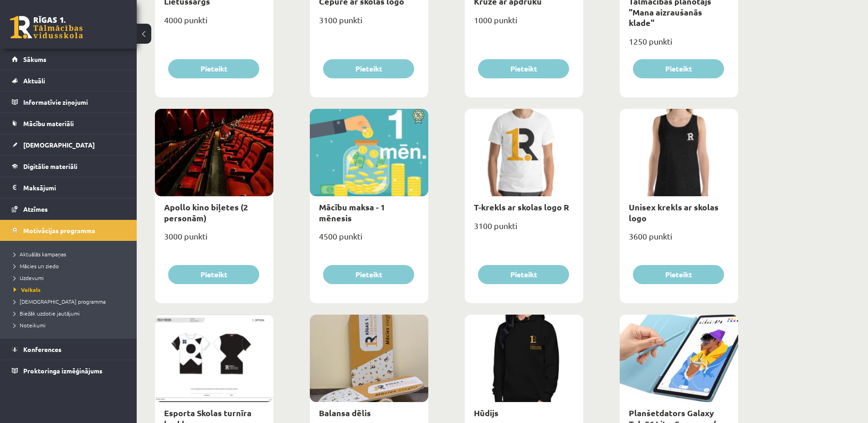  I want to click on span: Proktoringa izmēģinājums, so click(63, 371).